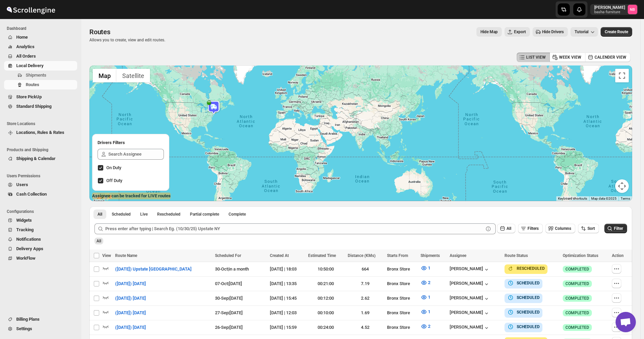 This screenshot has height=339, width=644. I want to click on button: Filters, so click(530, 228).